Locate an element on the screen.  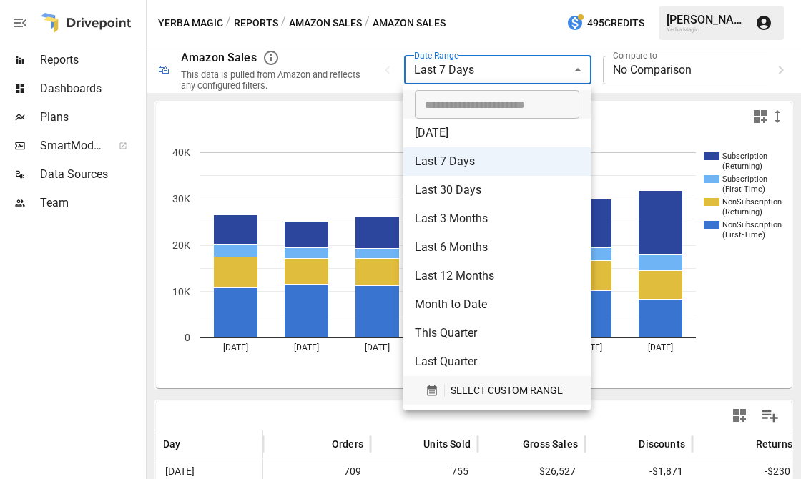
li: Last 12 Months is located at coordinates (497, 276).